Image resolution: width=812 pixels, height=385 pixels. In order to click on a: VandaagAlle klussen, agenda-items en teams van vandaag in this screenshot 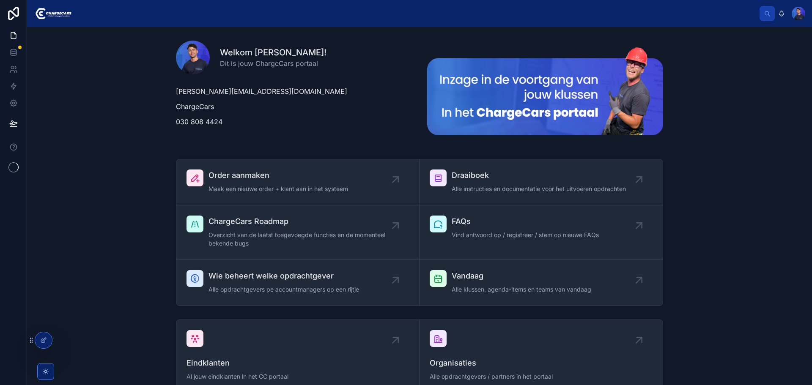, I will do `click(541, 283)`.